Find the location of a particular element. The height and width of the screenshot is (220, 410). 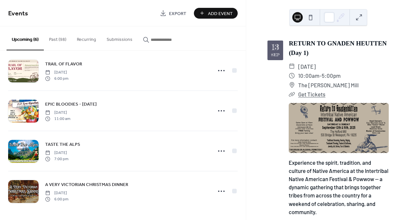

div: Sep is located at coordinates (275, 55).